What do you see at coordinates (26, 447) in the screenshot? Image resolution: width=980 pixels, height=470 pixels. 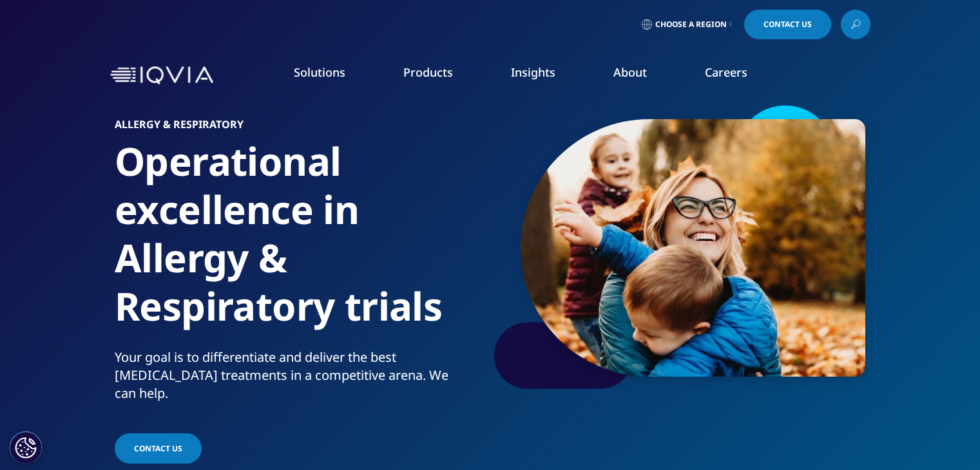 I see `button: Cookie 设置` at bounding box center [26, 447].